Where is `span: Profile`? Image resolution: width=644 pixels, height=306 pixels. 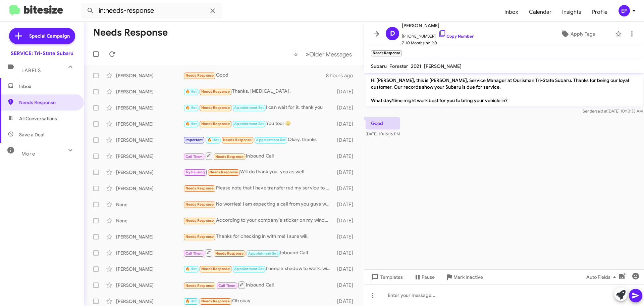
span: Profile is located at coordinates (600, 12).